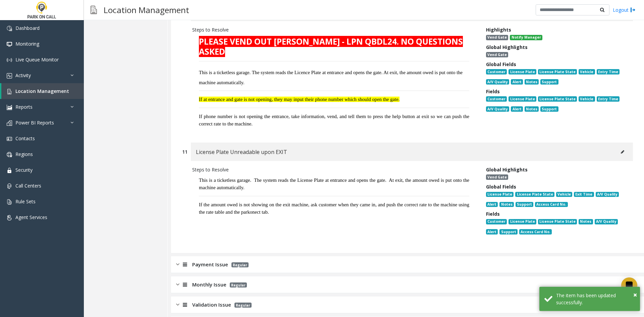 The height and width of the screenshot is (317, 644). I want to click on img: logout, so click(633, 10).